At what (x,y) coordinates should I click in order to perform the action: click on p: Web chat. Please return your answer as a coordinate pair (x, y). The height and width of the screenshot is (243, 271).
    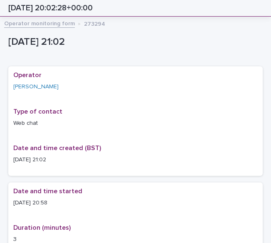
    Looking at the image, I should click on (135, 123).